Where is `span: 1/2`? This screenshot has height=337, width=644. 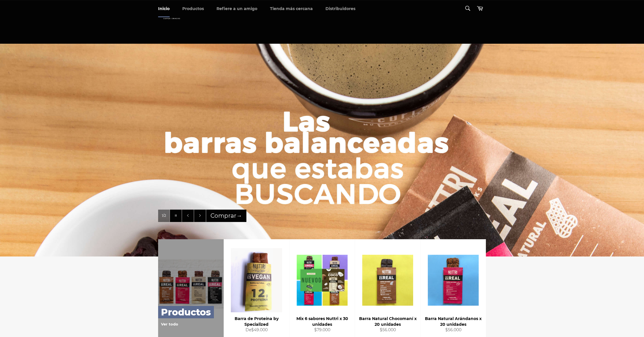 span: 1/2 is located at coordinates (164, 216).